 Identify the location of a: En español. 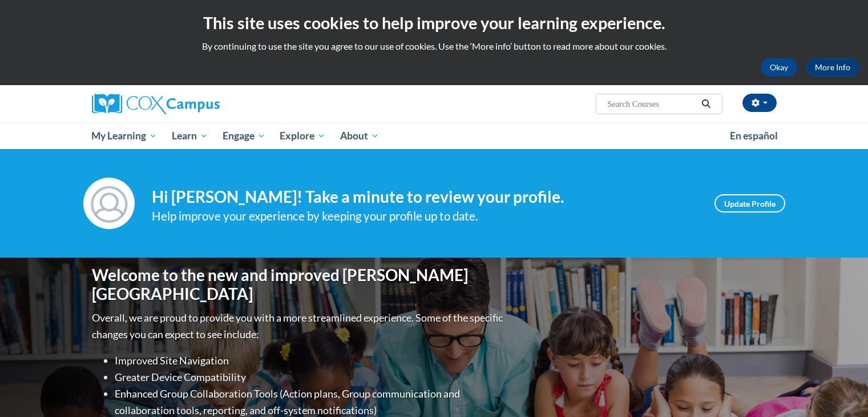
(754, 136).